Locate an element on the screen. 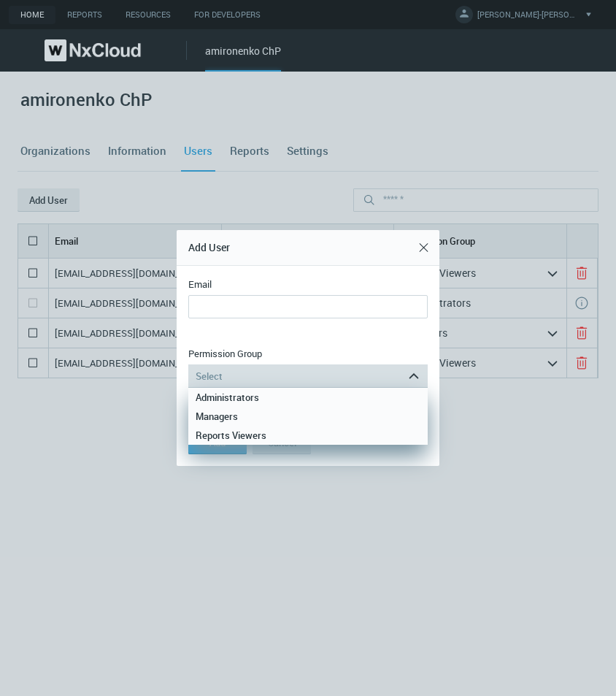 The width and height of the screenshot is (616, 696). div: Select is located at coordinates (298, 376).